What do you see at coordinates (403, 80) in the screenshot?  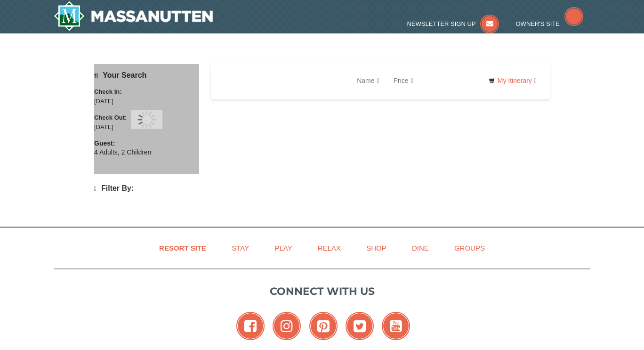 I see `a: Price` at bounding box center [403, 80].